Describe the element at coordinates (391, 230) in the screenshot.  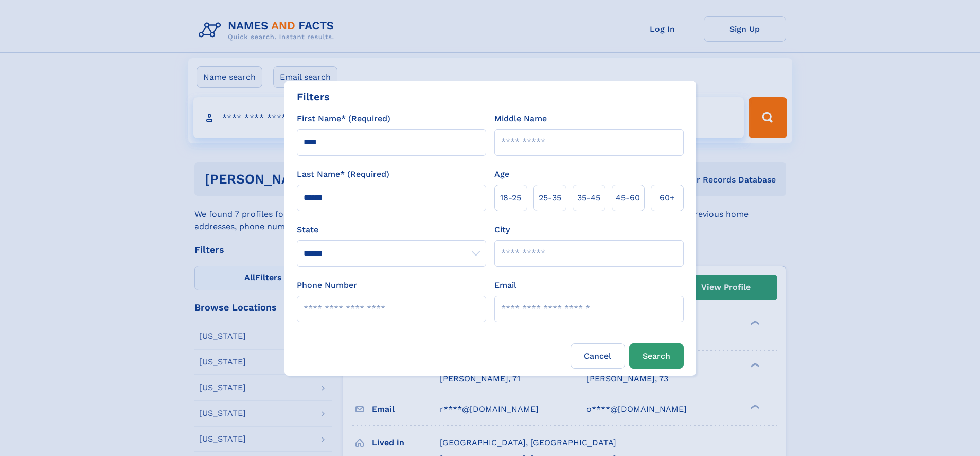
I see `label: State` at that location.